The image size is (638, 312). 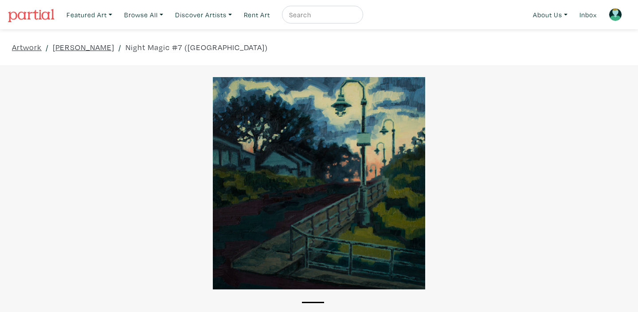 What do you see at coordinates (203, 15) in the screenshot?
I see `a: Discover Artists` at bounding box center [203, 15].